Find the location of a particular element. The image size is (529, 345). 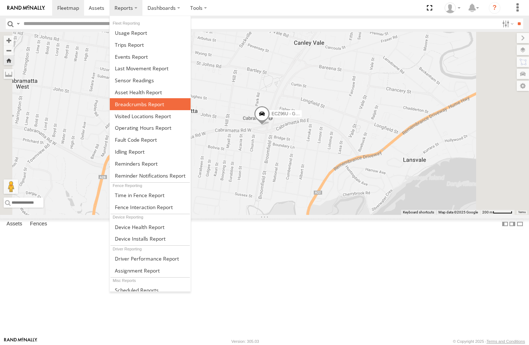

label: Dock Summary Table to the Left is located at coordinates (505, 224).